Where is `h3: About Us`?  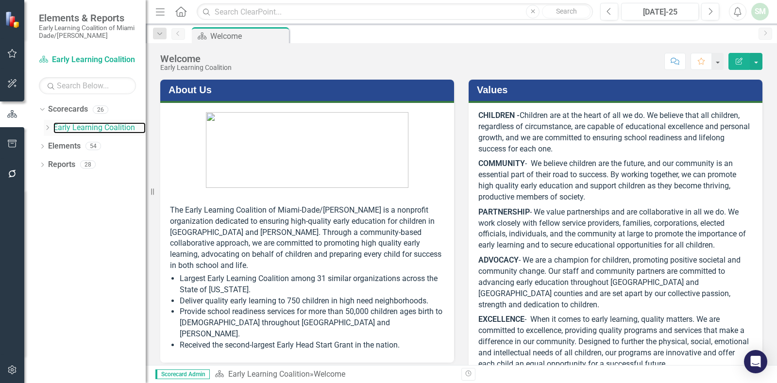
h3: About Us is located at coordinates (309, 90).